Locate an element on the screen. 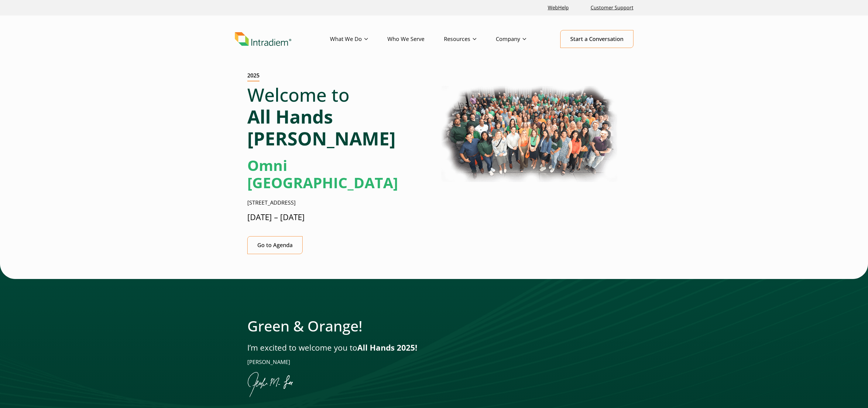 This screenshot has height=408, width=868. a: Go to Agenda is located at coordinates (275, 245).